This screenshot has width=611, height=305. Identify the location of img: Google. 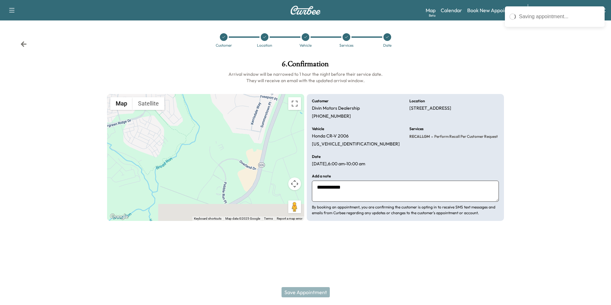
(119, 217).